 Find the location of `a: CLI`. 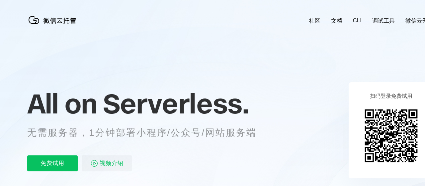

a: CLI is located at coordinates (358, 21).